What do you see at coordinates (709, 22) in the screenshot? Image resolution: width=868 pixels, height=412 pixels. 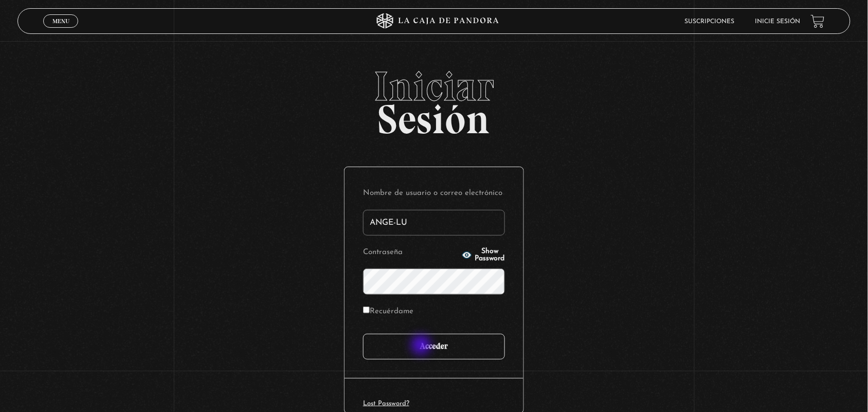 I see `a: Suscripciones` at bounding box center [709, 22].